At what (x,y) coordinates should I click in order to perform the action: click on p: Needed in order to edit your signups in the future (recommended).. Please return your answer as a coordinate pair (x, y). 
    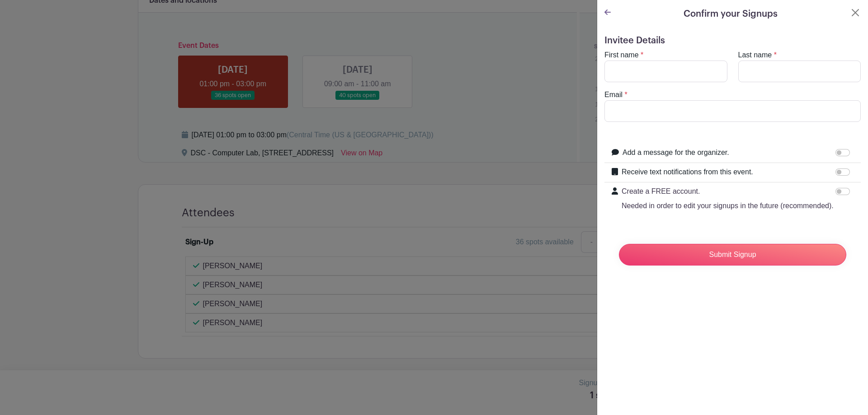
    Looking at the image, I should click on (727, 206).